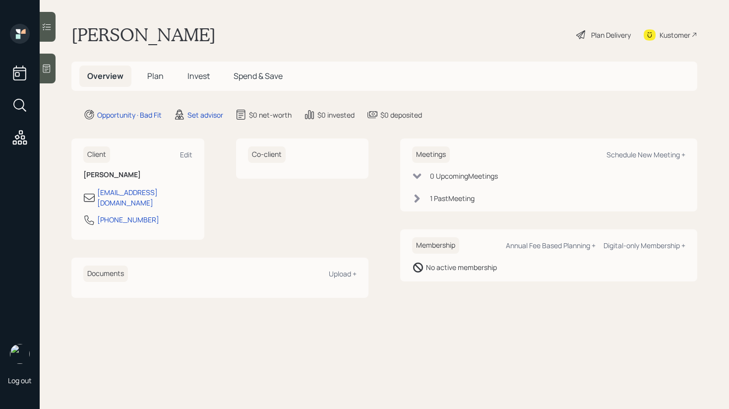  What do you see at coordinates (461, 267) in the screenshot?
I see `div: No active membership` at bounding box center [461, 267].